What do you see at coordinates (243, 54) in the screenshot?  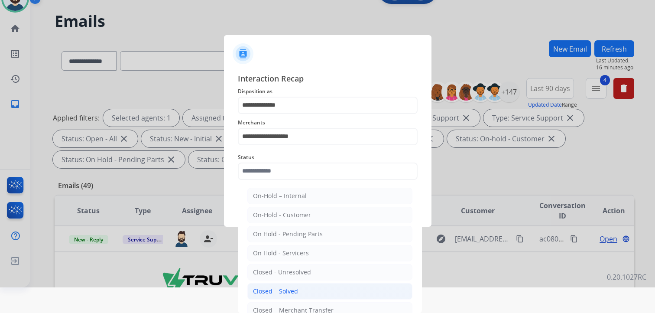 I see `img: contactIcon` at bounding box center [243, 54].